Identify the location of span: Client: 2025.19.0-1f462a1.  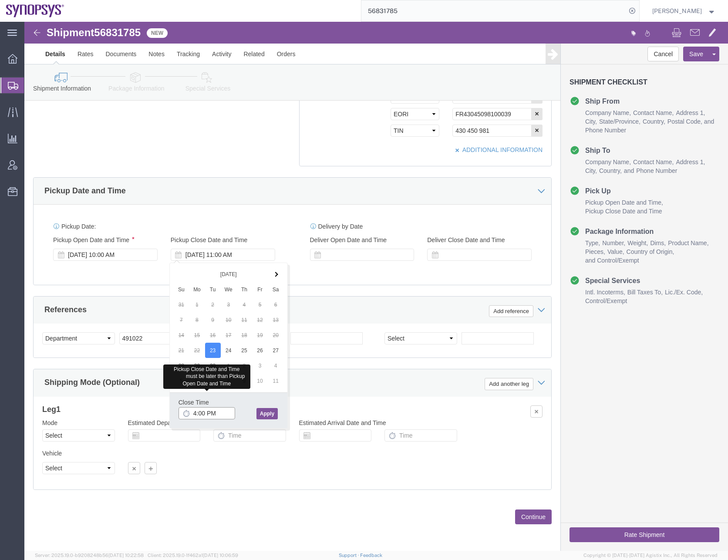
(193, 555).